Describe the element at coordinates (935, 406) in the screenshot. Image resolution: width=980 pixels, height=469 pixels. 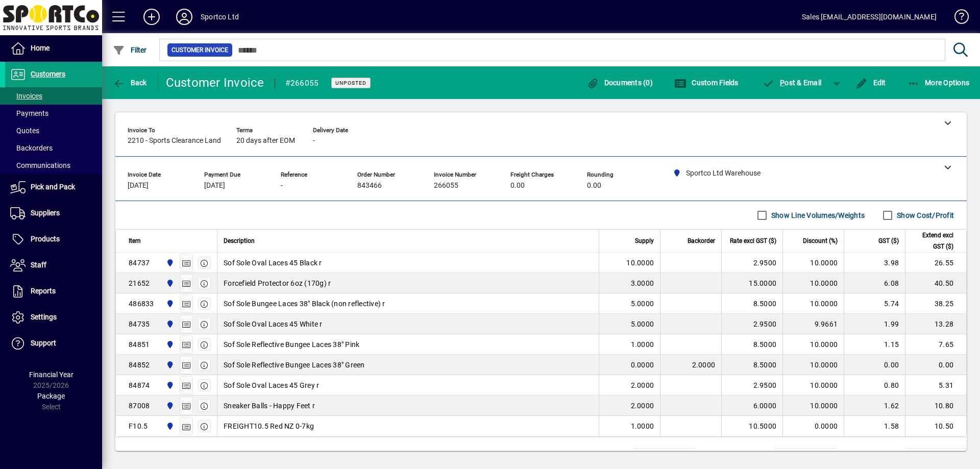
I see `td: 10.80` at that location.